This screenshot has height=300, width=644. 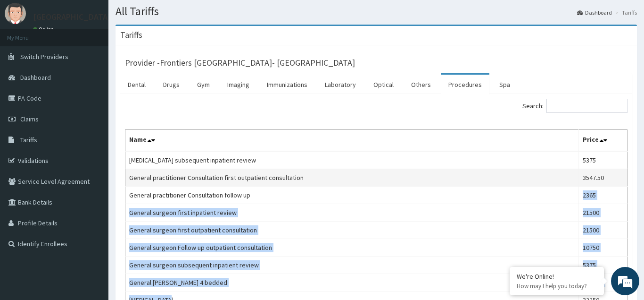 I want to click on a: Optical, so click(x=383, y=84).